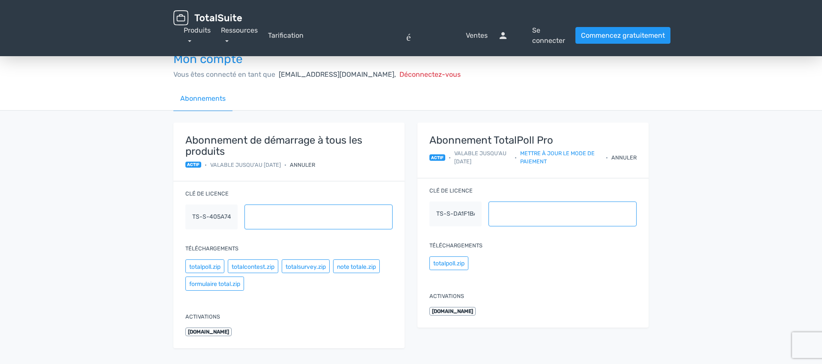 The width and height of the screenshot is (822, 364). Describe the element at coordinates (477, 35) in the screenshot. I see `font: Ventes` at that location.